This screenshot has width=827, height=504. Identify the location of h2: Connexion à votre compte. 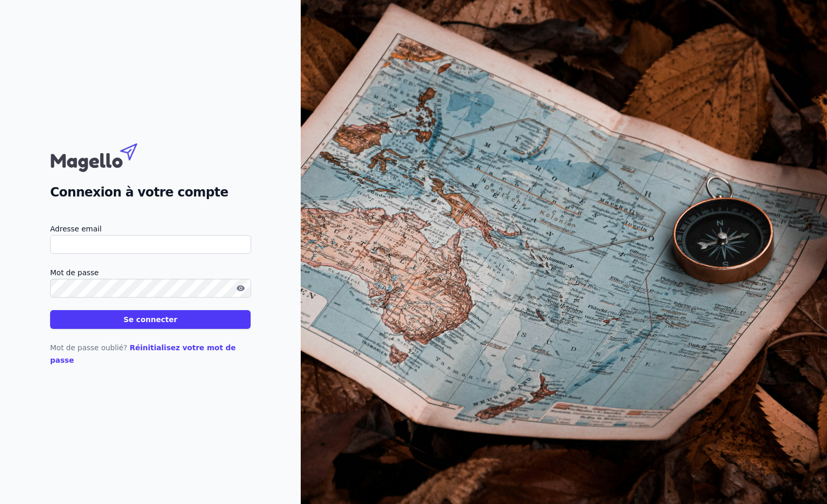
(151, 192).